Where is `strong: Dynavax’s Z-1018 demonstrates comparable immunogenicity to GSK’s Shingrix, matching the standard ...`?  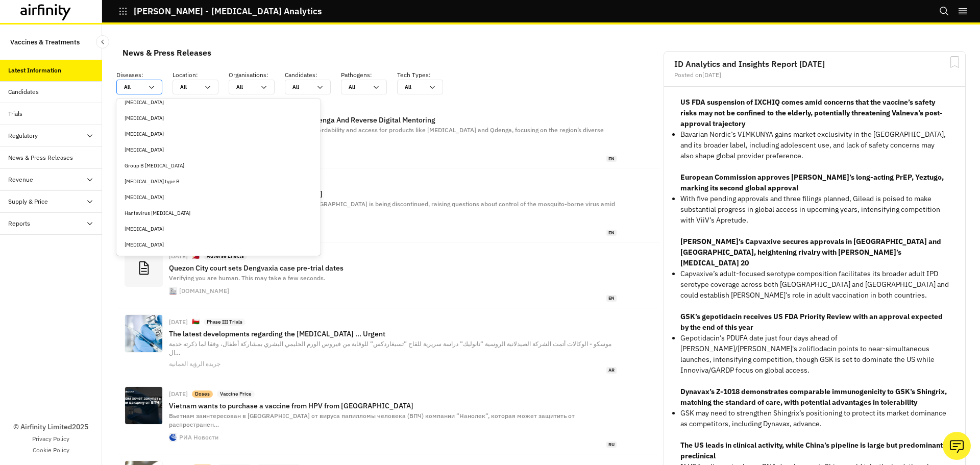
strong: Dynavax’s Z-1018 demonstrates comparable immunogenicity to GSK’s Shingrix, matching the standard ... is located at coordinates (814, 397).